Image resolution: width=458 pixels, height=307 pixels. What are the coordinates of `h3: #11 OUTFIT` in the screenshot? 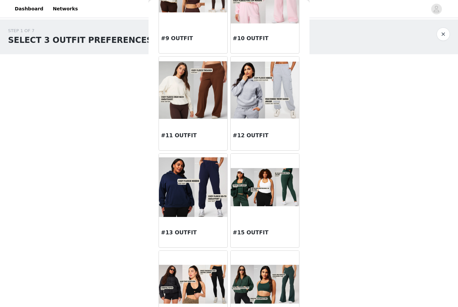 It's located at (193, 136).